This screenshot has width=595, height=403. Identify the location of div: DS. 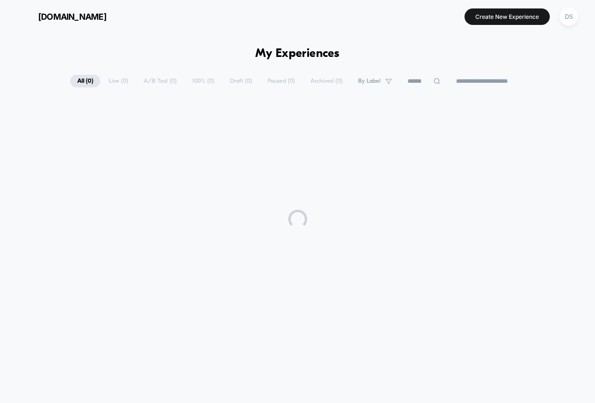
(568, 16).